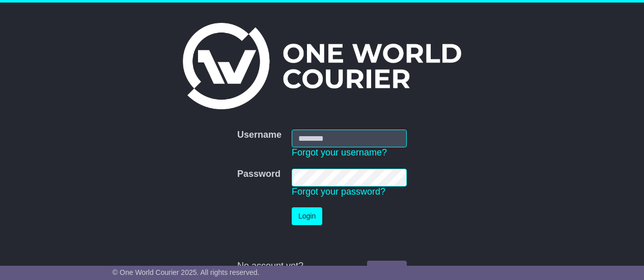 Image resolution: width=644 pixels, height=280 pixels. Describe the element at coordinates (322, 66) in the screenshot. I see `img: One World` at that location.